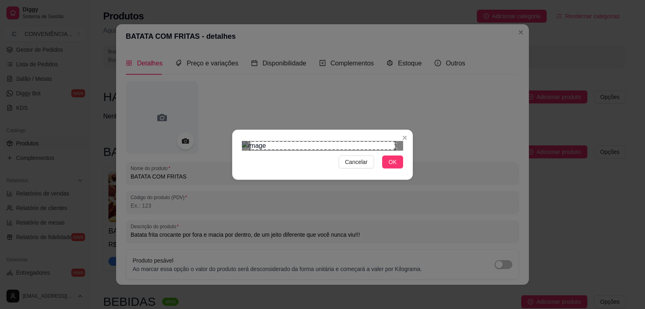 The image size is (645, 309). What do you see at coordinates (357, 162) in the screenshot?
I see `span: Cancelar` at bounding box center [357, 162].